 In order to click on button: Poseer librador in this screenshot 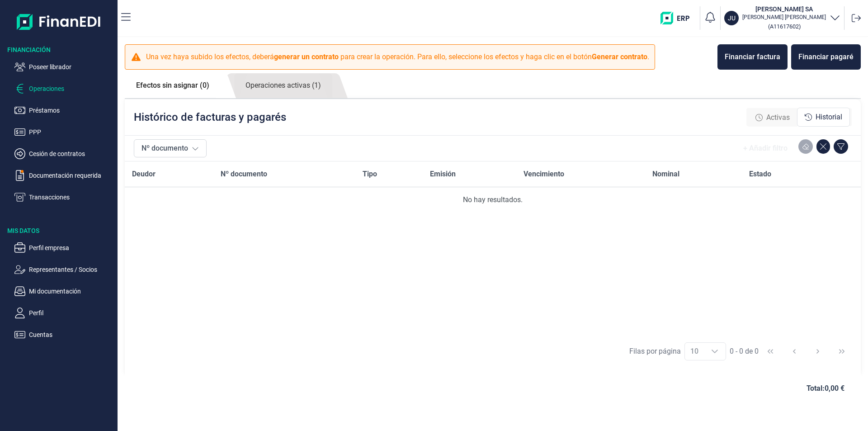, I will do `click(64, 67)`.